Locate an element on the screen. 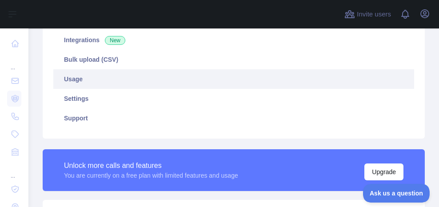 This screenshot has width=439, height=207. div: Unlock more calls and features is located at coordinates (151, 166).